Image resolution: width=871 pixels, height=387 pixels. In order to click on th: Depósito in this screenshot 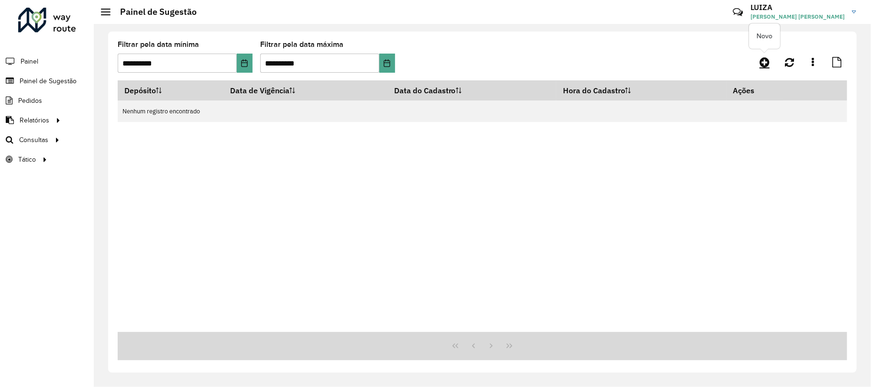, I will do `click(170, 90)`.